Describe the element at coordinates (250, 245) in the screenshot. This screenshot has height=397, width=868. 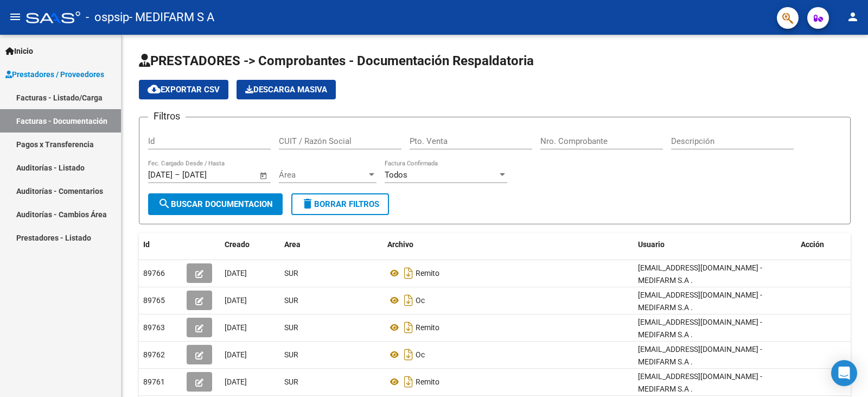
I see `datatable-header-cell: Creado` at that location.